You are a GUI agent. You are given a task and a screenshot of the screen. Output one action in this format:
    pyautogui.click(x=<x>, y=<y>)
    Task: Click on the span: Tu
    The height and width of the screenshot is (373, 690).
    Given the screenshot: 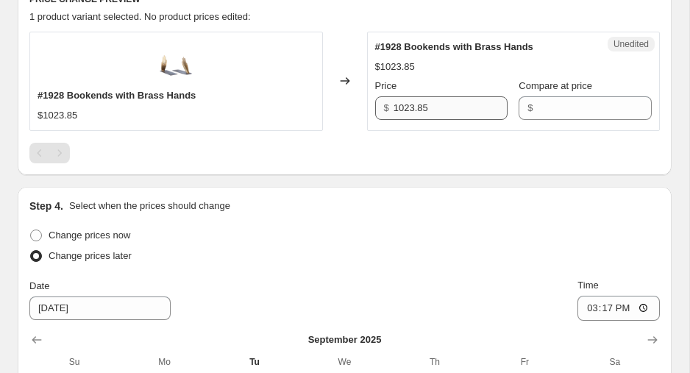 What is the action you would take?
    pyautogui.click(x=255, y=362)
    